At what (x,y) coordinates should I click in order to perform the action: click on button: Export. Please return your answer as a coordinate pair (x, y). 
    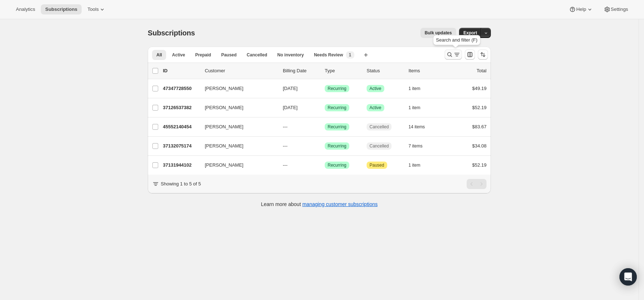
    Looking at the image, I should click on (470, 33).